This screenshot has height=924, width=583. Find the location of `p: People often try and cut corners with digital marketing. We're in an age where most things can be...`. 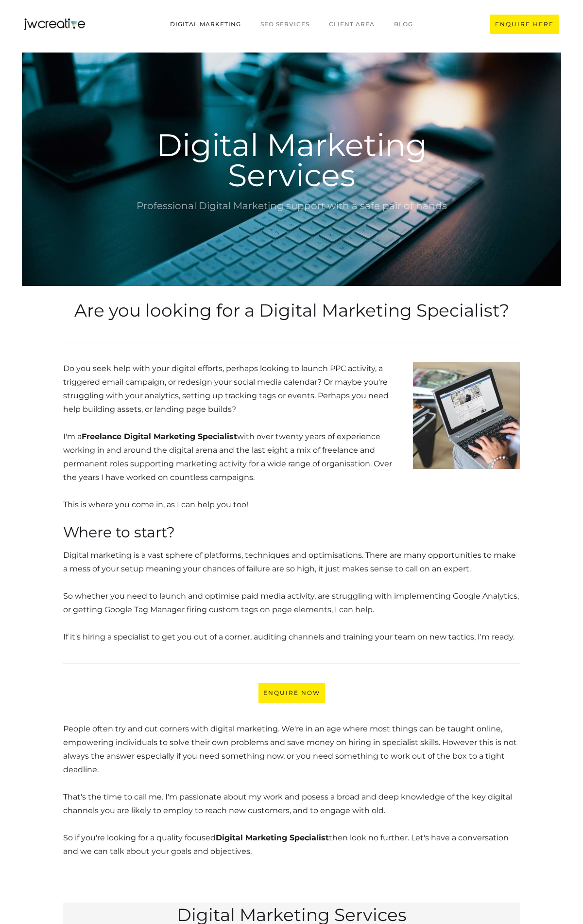

p: People often try and cut corners with digital marketing. We're in an age where most things can be... is located at coordinates (292, 790).